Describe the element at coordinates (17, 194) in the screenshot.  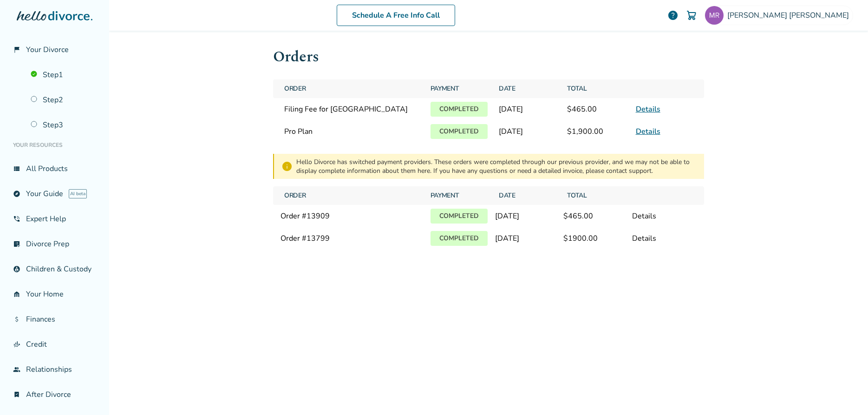
I see `span: explore` at that location.